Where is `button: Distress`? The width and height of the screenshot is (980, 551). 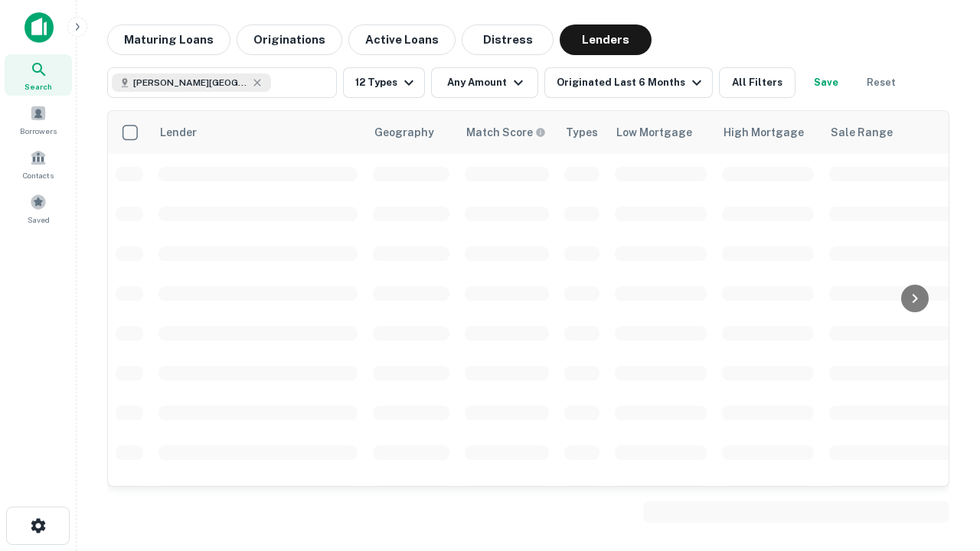
button: Distress is located at coordinates (508, 40).